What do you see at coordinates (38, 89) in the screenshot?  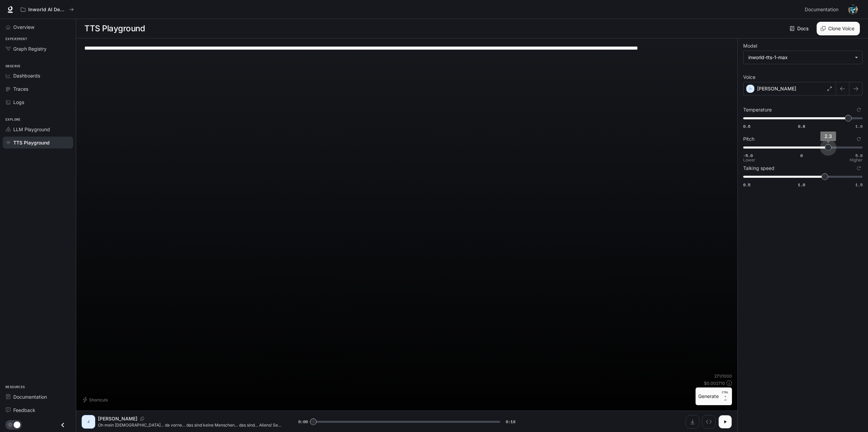 I see `a: Traces` at bounding box center [38, 89].